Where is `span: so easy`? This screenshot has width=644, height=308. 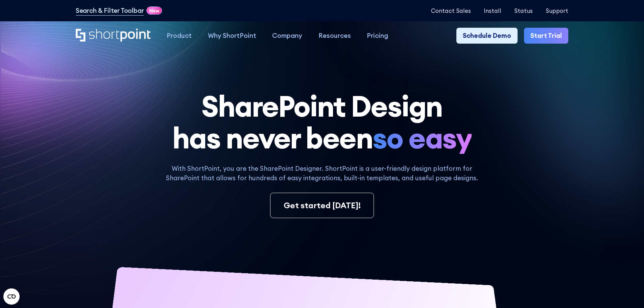 span: so easy is located at coordinates (422, 138).